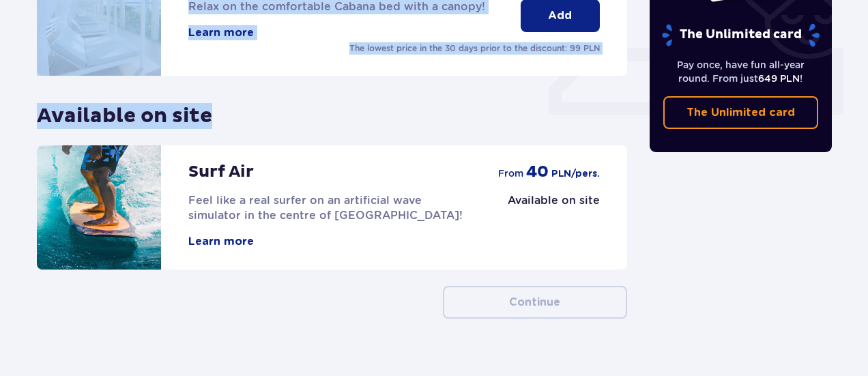 This screenshot has height=376, width=868. What do you see at coordinates (741, 113) in the screenshot?
I see `a: The Unlimited card` at bounding box center [741, 113].